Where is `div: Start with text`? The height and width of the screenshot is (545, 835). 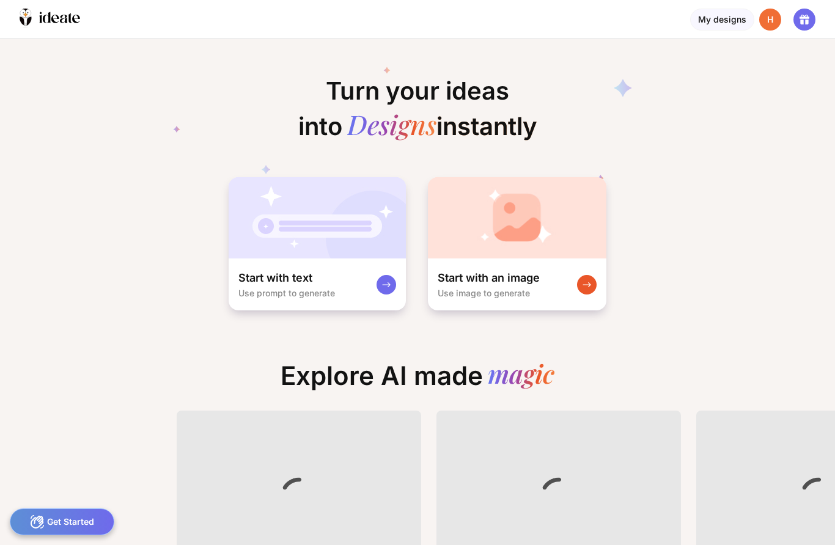
div: Start with text is located at coordinates (275, 278).